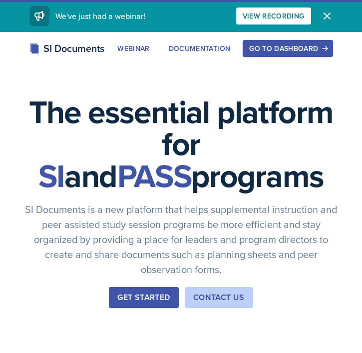 The image size is (362, 353). What do you see at coordinates (67, 48) in the screenshot?
I see `div: SI Documents` at bounding box center [67, 48].